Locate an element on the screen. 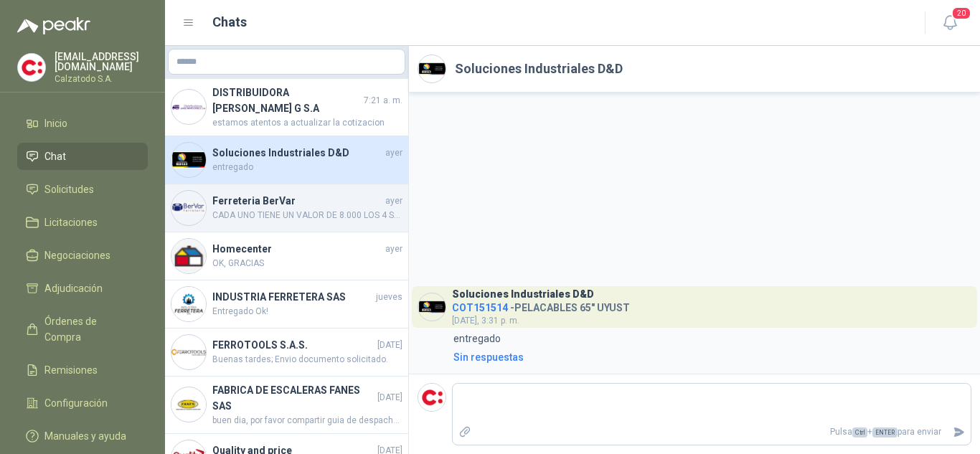  span: ENTER is located at coordinates (885, 433).